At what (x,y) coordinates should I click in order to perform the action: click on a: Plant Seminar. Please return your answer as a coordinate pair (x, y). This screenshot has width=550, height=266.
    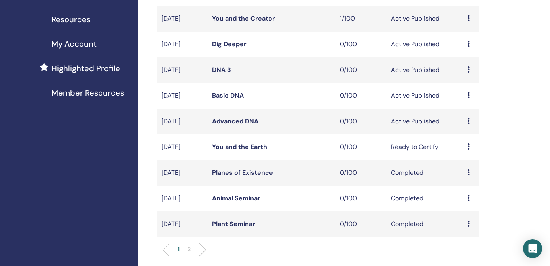
    Looking at the image, I should click on (233, 224).